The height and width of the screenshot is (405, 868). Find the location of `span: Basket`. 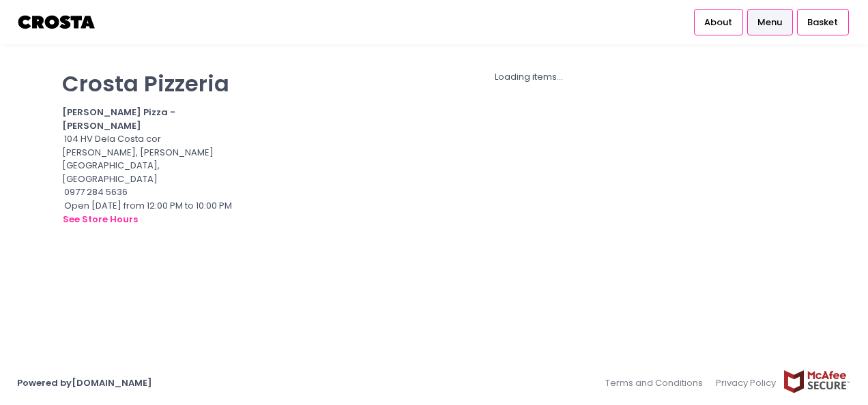

span: Basket is located at coordinates (822, 23).